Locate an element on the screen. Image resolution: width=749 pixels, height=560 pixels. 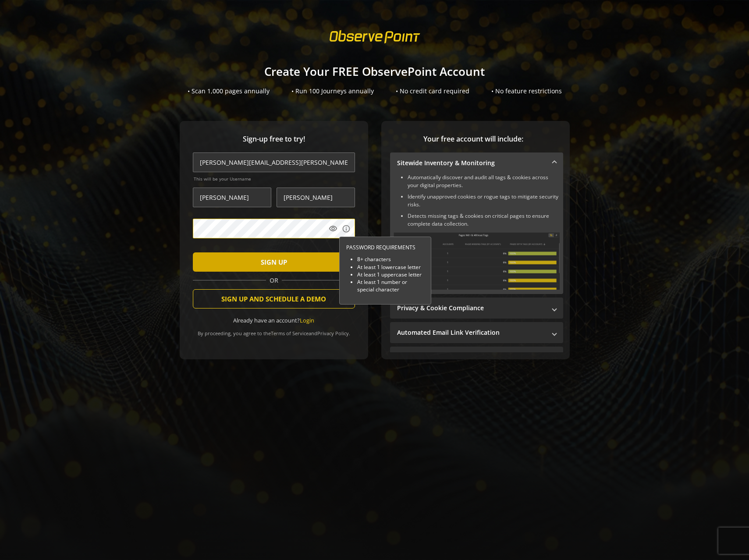
span: This will be your Username is located at coordinates (275, 178).